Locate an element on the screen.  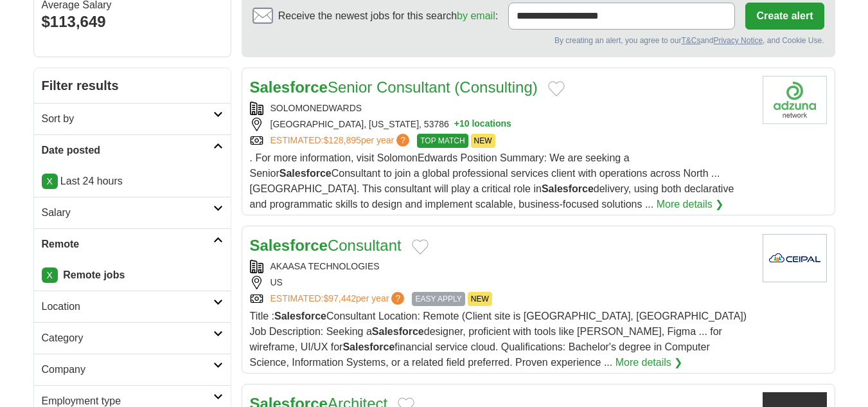
span: . For more information, visit SolomonEdwards Position Summary: We are seeking a Senior Consultant... is located at coordinates (492, 181).